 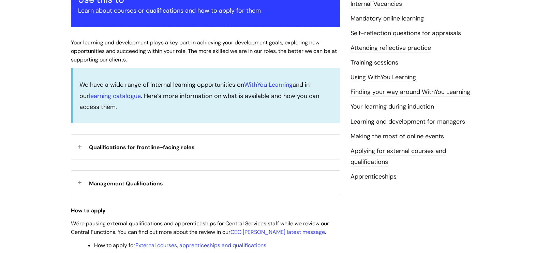 I want to click on p: Learn about courses or qualifications and how to apply for them, so click(x=206, y=11).